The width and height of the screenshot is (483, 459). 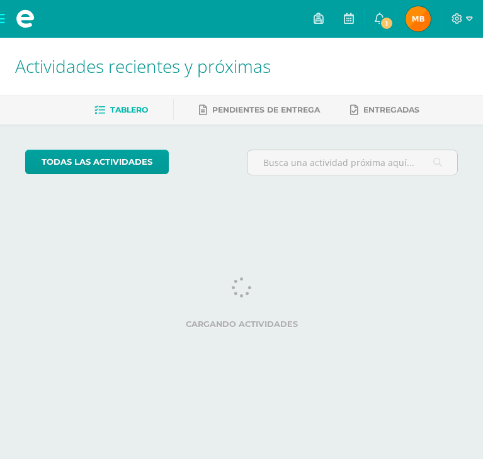 What do you see at coordinates (143, 66) in the screenshot?
I see `span: Actividades recientes y próximas` at bounding box center [143, 66].